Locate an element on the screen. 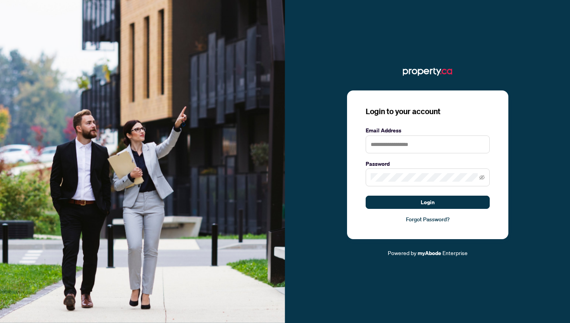  span: Powered by is located at coordinates (402, 252).